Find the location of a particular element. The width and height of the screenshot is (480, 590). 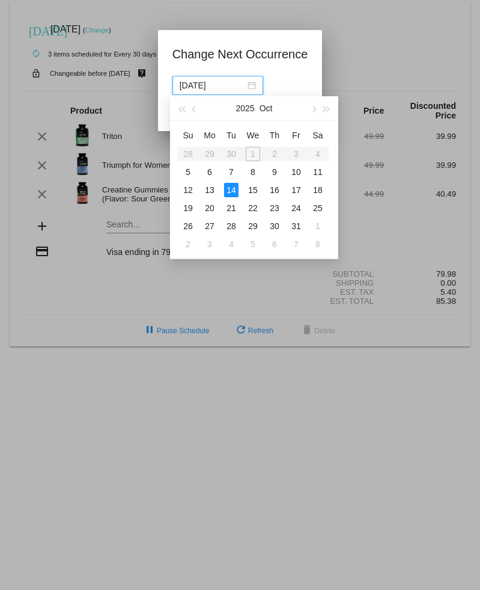

td: 10/27/2025 is located at coordinates (210, 226).